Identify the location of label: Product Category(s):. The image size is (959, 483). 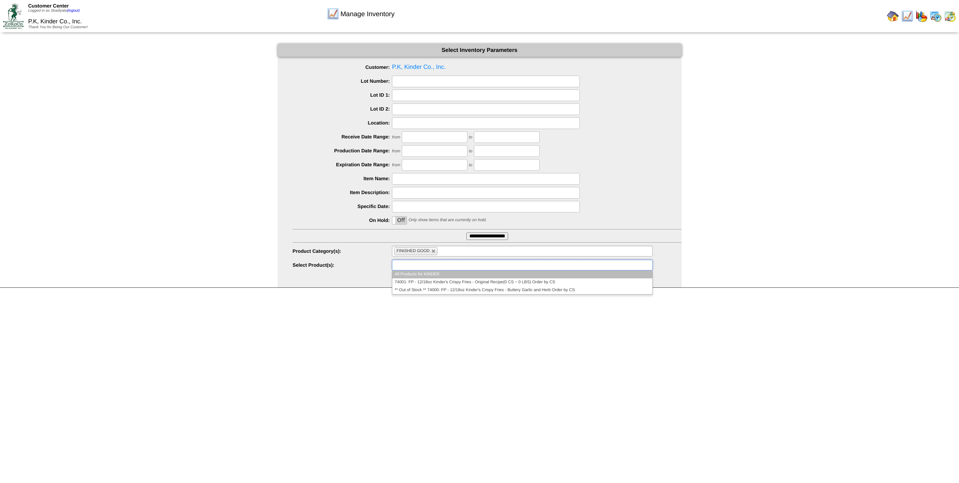
(342, 251).